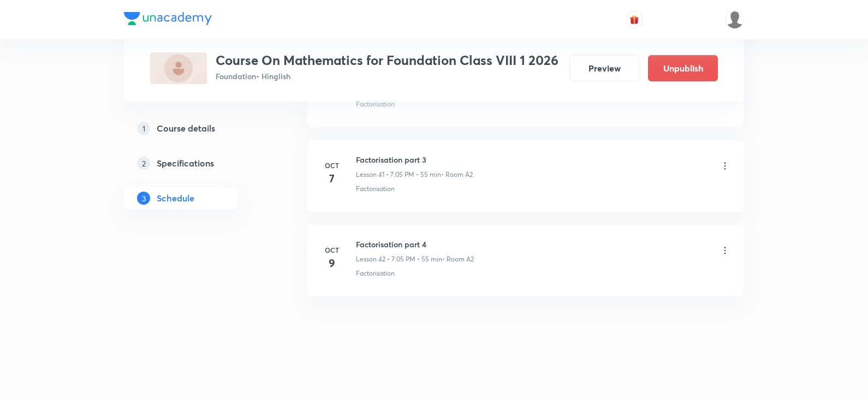 The height and width of the screenshot is (399, 868). What do you see at coordinates (168, 19) in the screenshot?
I see `img: Company Logo` at bounding box center [168, 19].